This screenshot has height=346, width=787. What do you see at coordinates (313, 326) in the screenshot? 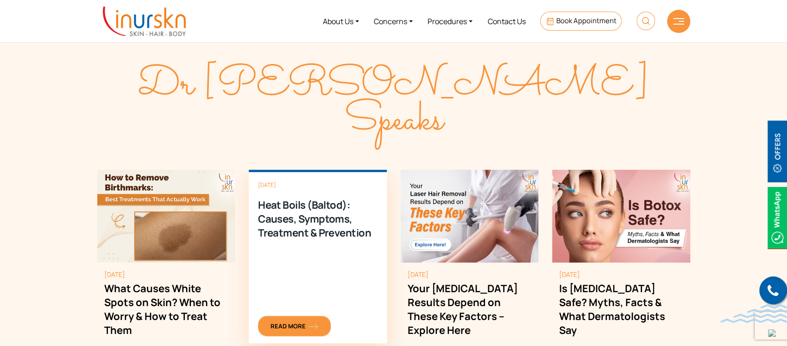
I see `img: orange-arrow` at bounding box center [313, 326].